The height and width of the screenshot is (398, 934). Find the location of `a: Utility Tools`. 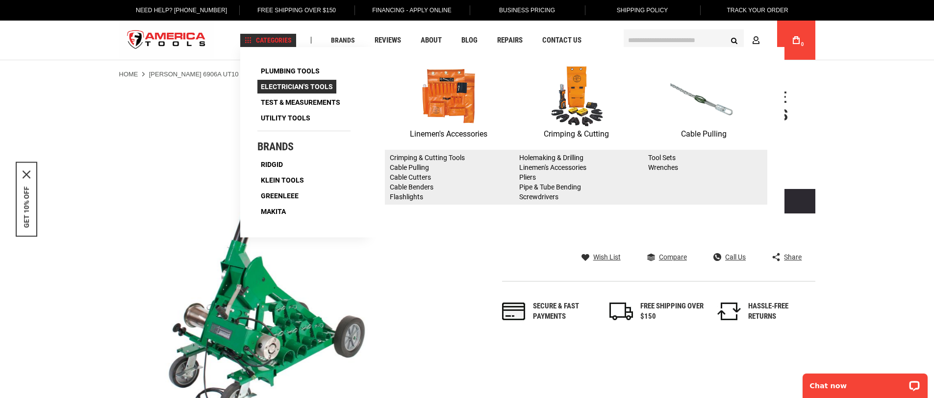

a: Utility Tools is located at coordinates (285, 118).